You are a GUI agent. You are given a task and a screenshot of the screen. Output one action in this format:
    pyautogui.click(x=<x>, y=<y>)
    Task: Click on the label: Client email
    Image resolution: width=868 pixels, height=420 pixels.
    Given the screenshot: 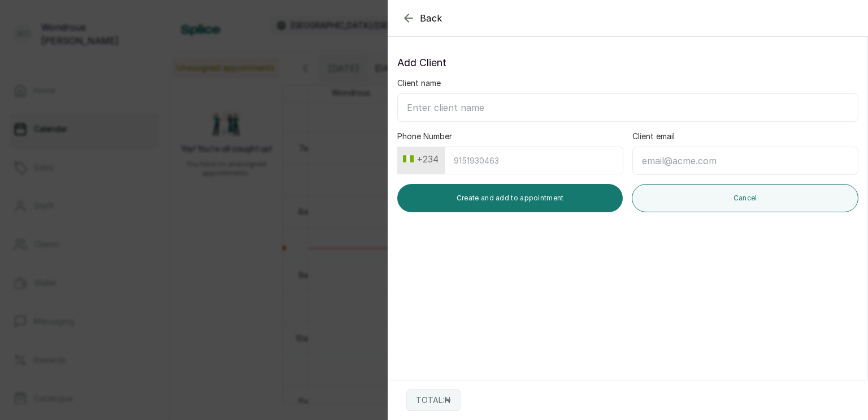 What is the action you would take?
    pyautogui.click(x=653, y=136)
    